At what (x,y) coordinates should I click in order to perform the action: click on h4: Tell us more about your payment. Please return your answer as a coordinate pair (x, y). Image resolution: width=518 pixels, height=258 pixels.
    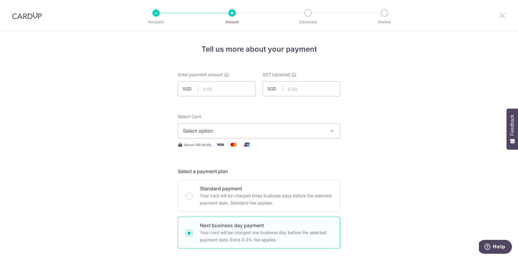
    Looking at the image, I should click on (259, 49).